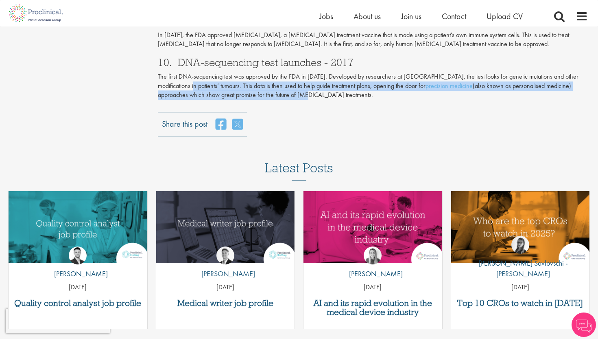 Image resolution: width=598 pixels, height=339 pixels. What do you see at coordinates (454, 16) in the screenshot?
I see `a: Contact` at bounding box center [454, 16].